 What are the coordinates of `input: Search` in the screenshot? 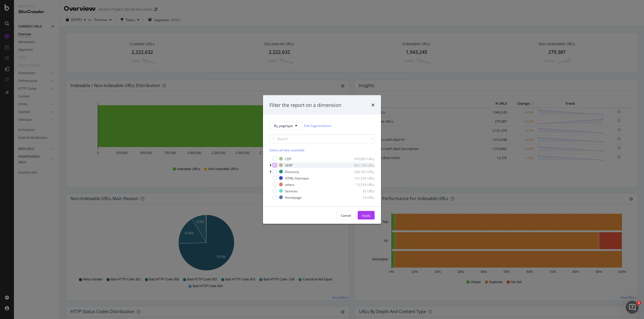 It's located at (322, 139).